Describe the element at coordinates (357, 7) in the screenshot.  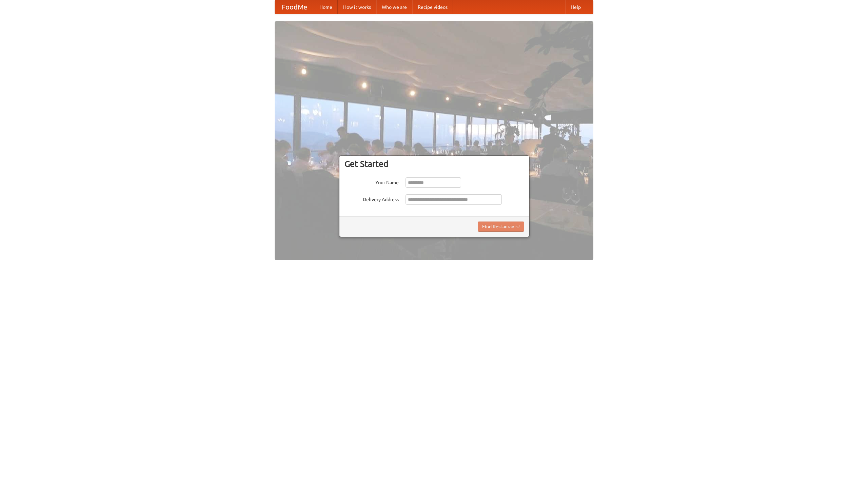
I see `a: How it works` at that location.